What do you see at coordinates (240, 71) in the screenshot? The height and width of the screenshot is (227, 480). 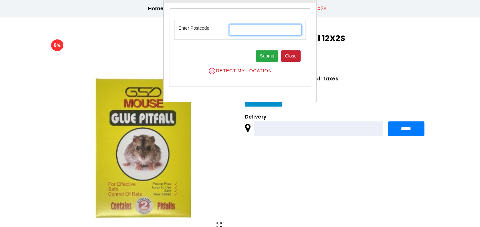 I see `button: DETECT MY LOCATION` at bounding box center [240, 71].